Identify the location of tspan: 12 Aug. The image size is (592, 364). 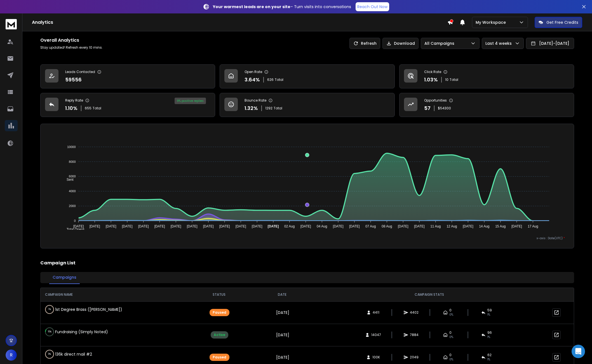
(452, 226).